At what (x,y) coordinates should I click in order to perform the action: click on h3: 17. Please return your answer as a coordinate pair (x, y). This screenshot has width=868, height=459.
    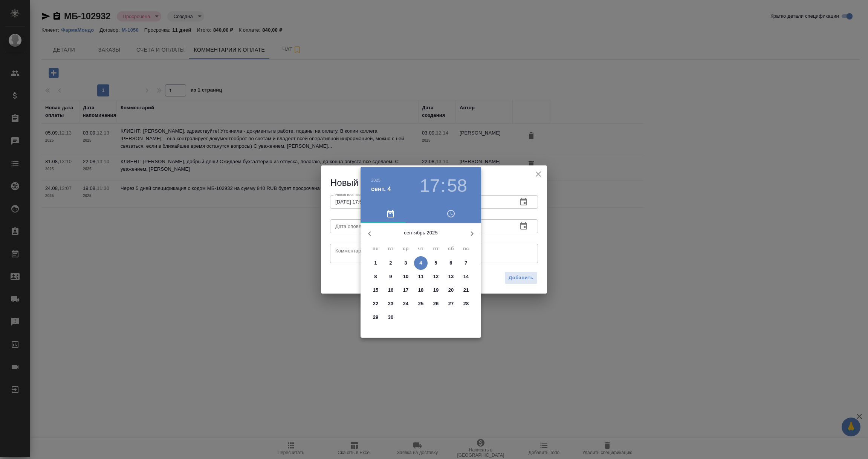
    Looking at the image, I should click on (429, 186).